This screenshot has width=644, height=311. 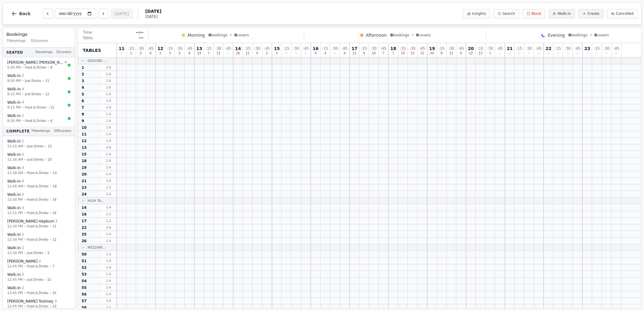 What do you see at coordinates (354, 49) in the screenshot?
I see `span: 17` at bounding box center [354, 49].